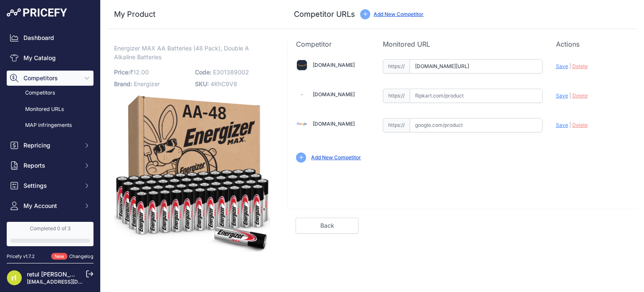 This screenshot has width=644, height=292. Describe the element at coordinates (37, 13) in the screenshot. I see `img: Pricefy Logo` at that location.